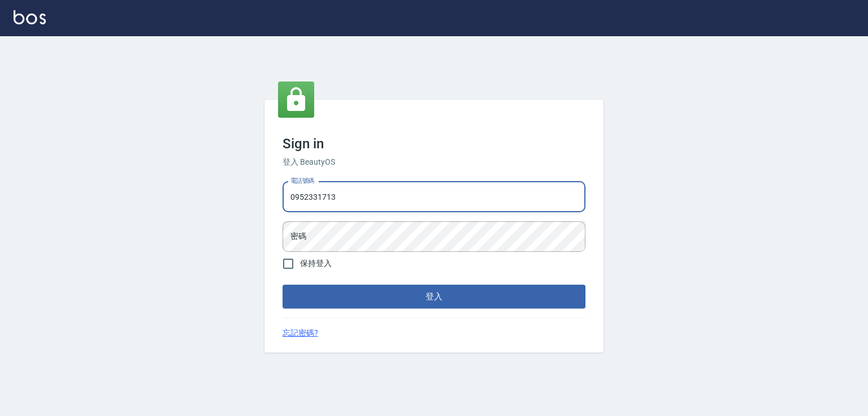 The width and height of the screenshot is (868, 416). What do you see at coordinates (300, 333) in the screenshot?
I see `a: 忘記密碼?` at bounding box center [300, 333].